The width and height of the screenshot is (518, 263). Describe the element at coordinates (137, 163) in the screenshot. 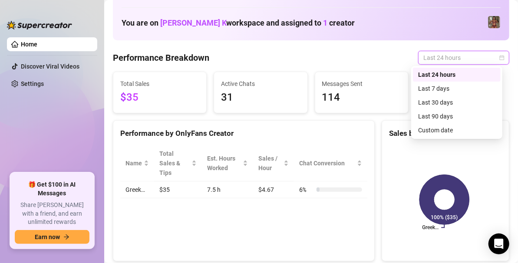

I see `th: Name` at that location.